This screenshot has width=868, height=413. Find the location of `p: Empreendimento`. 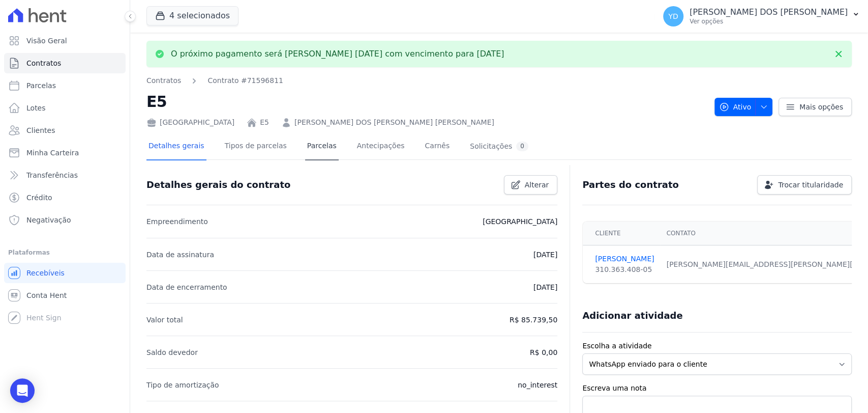

p: Empreendimento is located at coordinates (177, 221).